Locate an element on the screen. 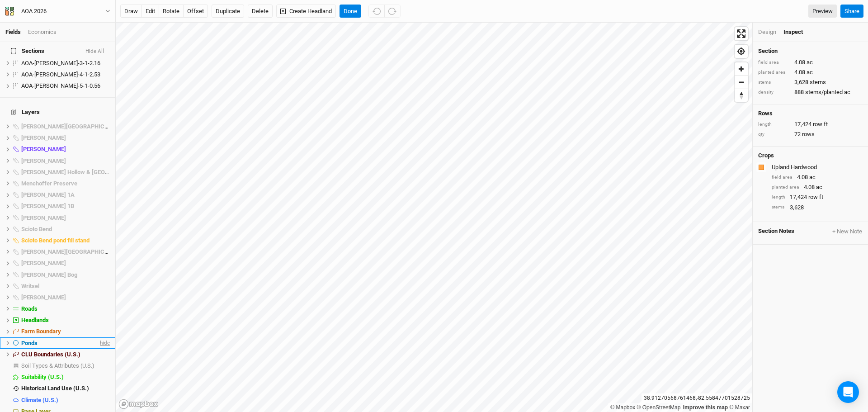 The width and height of the screenshot is (868, 412). div: Ponds is located at coordinates (60, 343).